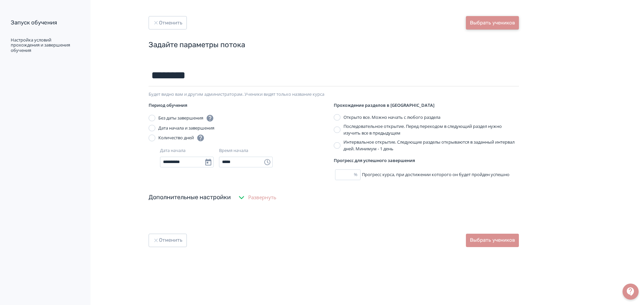  I want to click on div: Дата начала, so click(173, 151).